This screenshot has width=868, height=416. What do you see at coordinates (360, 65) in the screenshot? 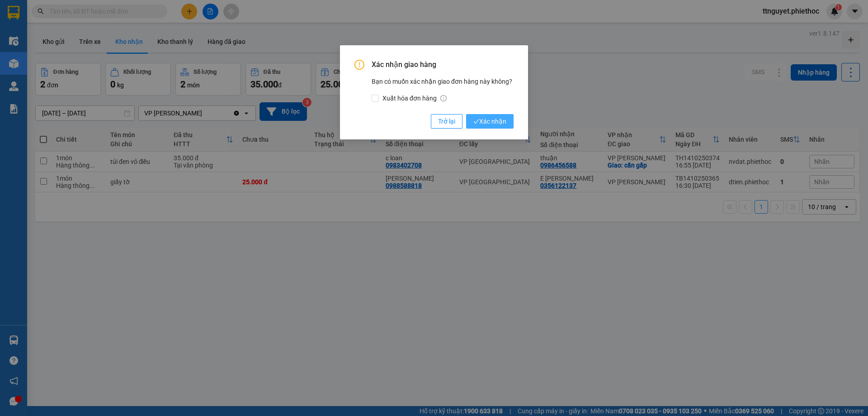
I see `span: exclamation-circle` at bounding box center [360, 65].